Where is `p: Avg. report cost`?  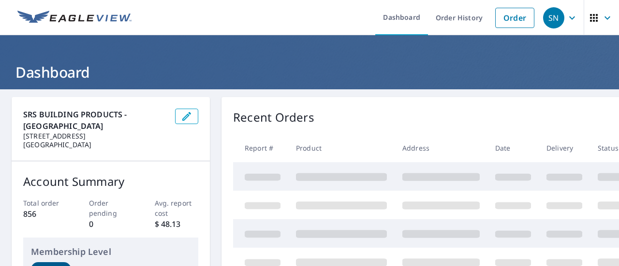 p: Avg. report cost is located at coordinates (176, 208).